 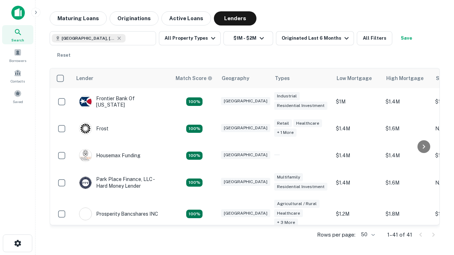 What do you see at coordinates (302, 78) in the screenshot?
I see `th: Types` at bounding box center [302, 78].